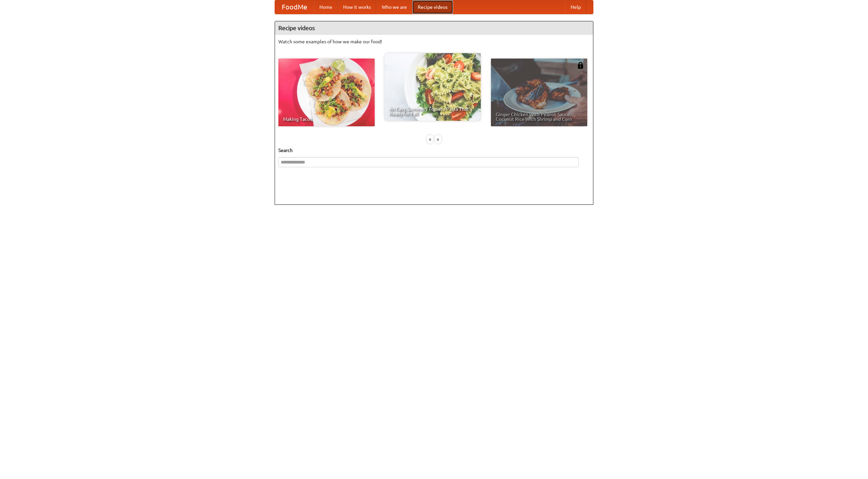 The width and height of the screenshot is (868, 479). I want to click on a: FoodMe, so click(294, 7).